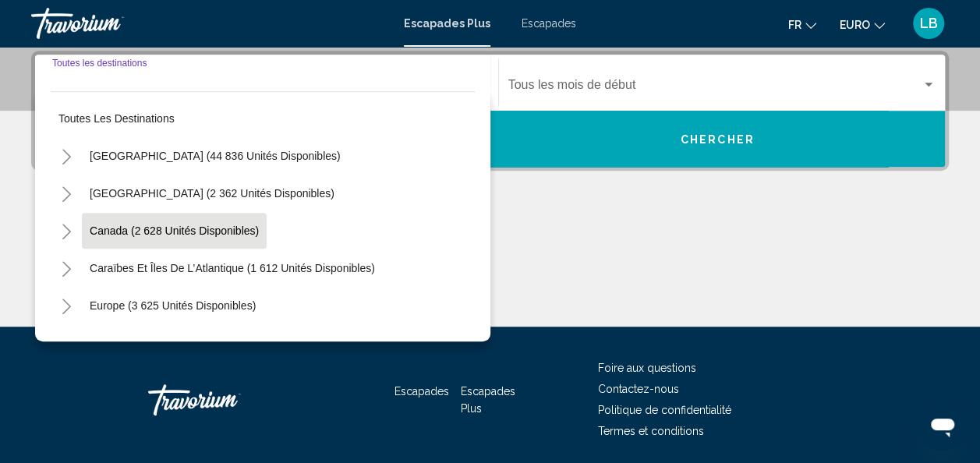 The width and height of the screenshot is (980, 463). What do you see at coordinates (928, 23) in the screenshot?
I see `span: LB` at bounding box center [928, 23].